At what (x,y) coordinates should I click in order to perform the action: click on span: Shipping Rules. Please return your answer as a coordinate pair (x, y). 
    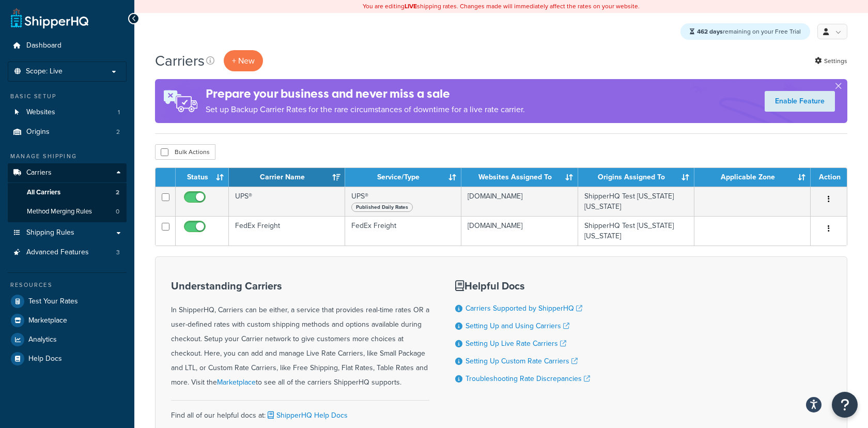
    Looking at the image, I should click on (50, 233).